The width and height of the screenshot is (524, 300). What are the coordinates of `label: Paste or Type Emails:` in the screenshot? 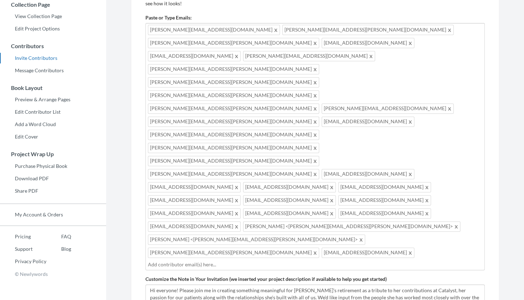 It's located at (169, 18).